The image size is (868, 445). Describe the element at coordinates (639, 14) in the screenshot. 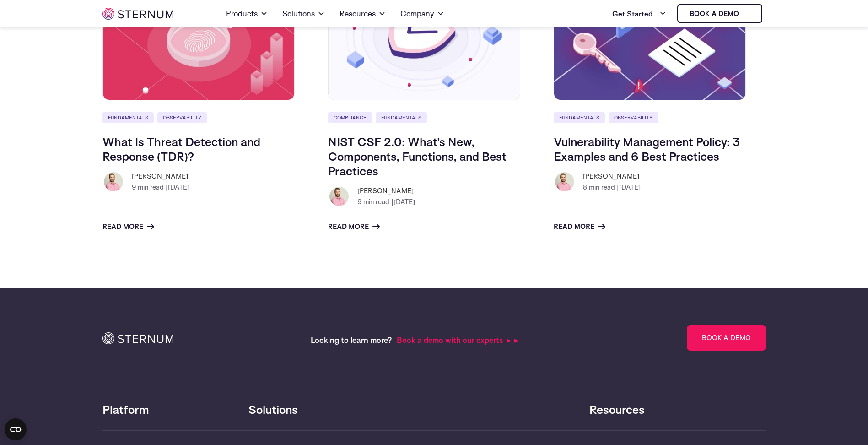

I see `a: Get Started` at that location.